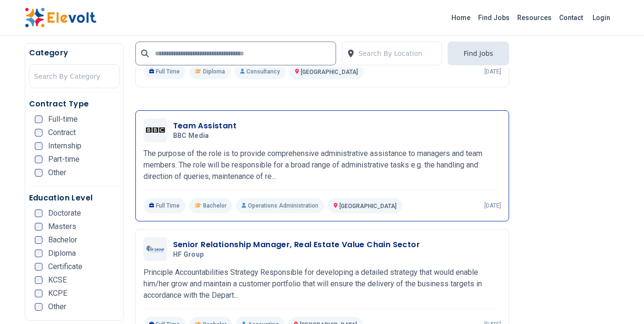 The height and width of the screenshot is (324, 644). What do you see at coordinates (156, 130) in the screenshot?
I see `img: BBC Media` at bounding box center [156, 130].